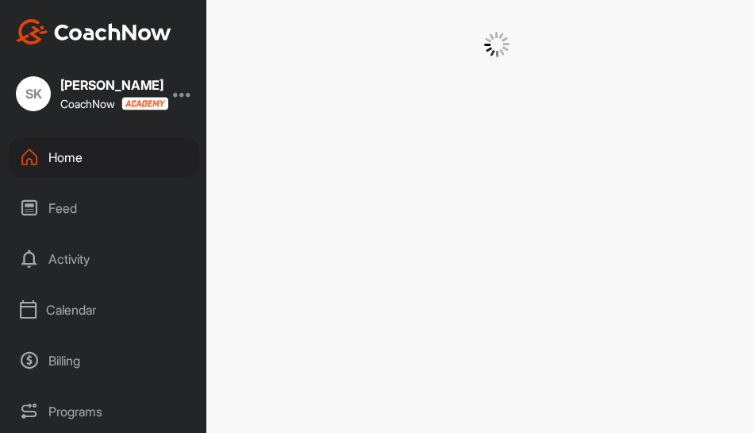 The width and height of the screenshot is (754, 433). Describe the element at coordinates (104, 208) in the screenshot. I see `div: Feed` at that location.